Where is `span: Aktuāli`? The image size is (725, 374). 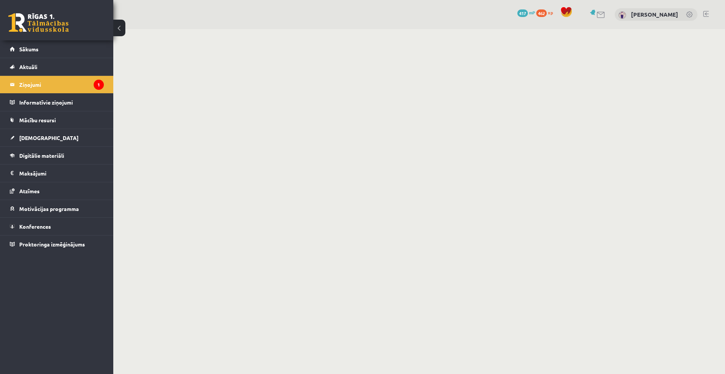
span: Aktuāli is located at coordinates (28, 67).